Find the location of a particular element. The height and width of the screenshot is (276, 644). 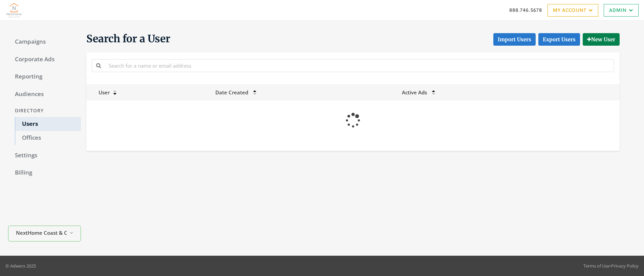

button: NextHome Coast & Country is located at coordinates (44, 233).